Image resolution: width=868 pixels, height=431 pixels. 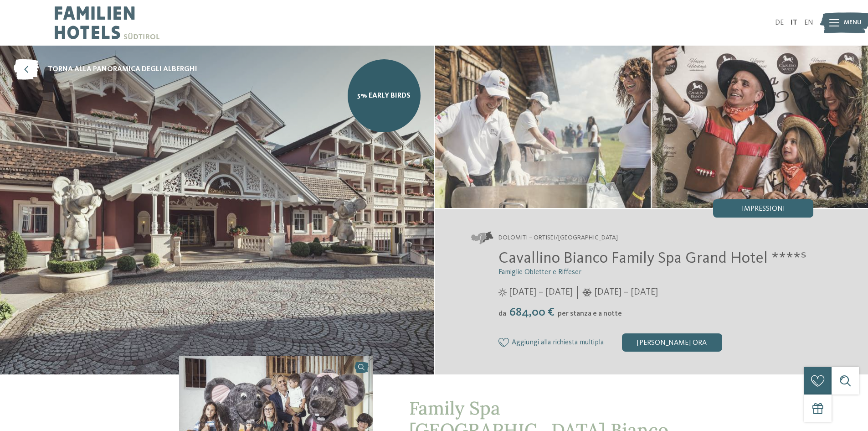 I want to click on a: DE, so click(x=779, y=23).